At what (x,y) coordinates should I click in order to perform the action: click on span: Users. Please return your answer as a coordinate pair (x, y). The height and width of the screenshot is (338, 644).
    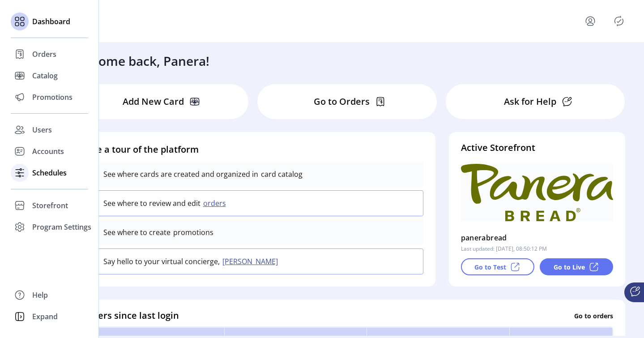
    Looking at the image, I should click on (42, 130).